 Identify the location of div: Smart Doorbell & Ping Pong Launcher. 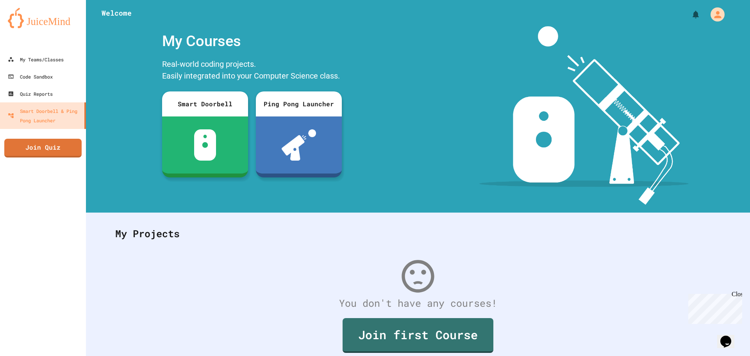
(45, 116).